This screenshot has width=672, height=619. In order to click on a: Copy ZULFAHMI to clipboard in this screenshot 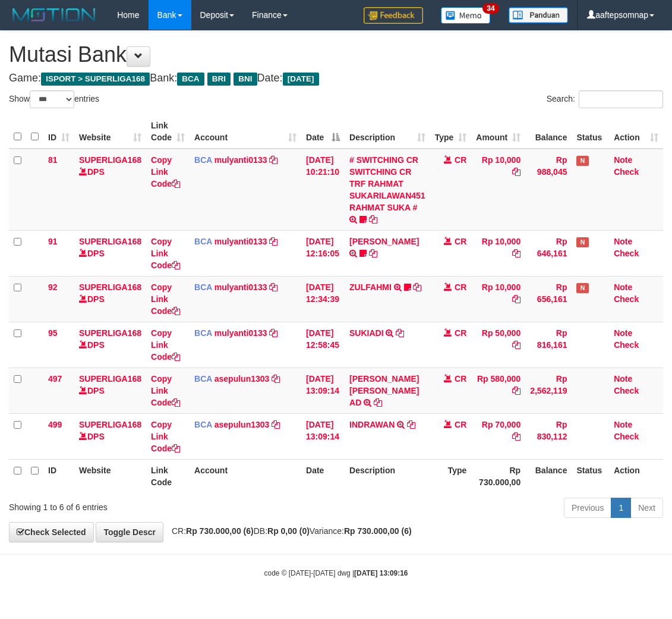, I will do `click(417, 288)`.